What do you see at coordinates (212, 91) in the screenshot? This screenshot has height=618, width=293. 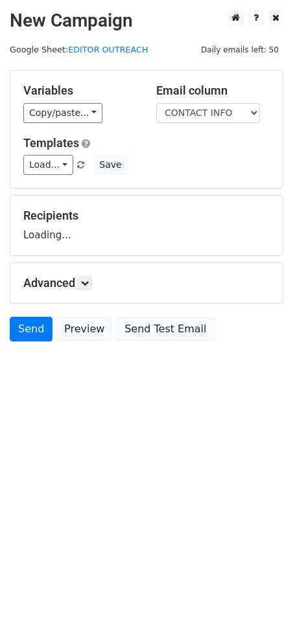 I see `h5: Email column` at bounding box center [212, 91].